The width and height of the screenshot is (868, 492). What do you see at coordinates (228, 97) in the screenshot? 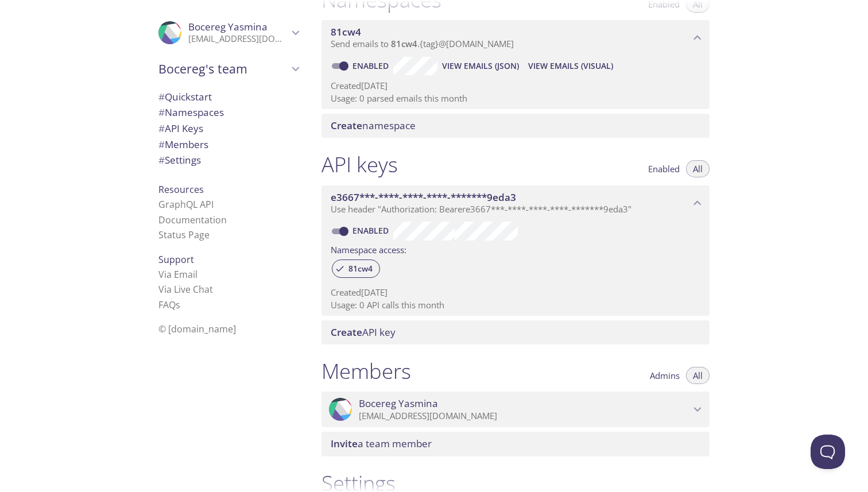
I see `div: Quickstart` at bounding box center [228, 97].